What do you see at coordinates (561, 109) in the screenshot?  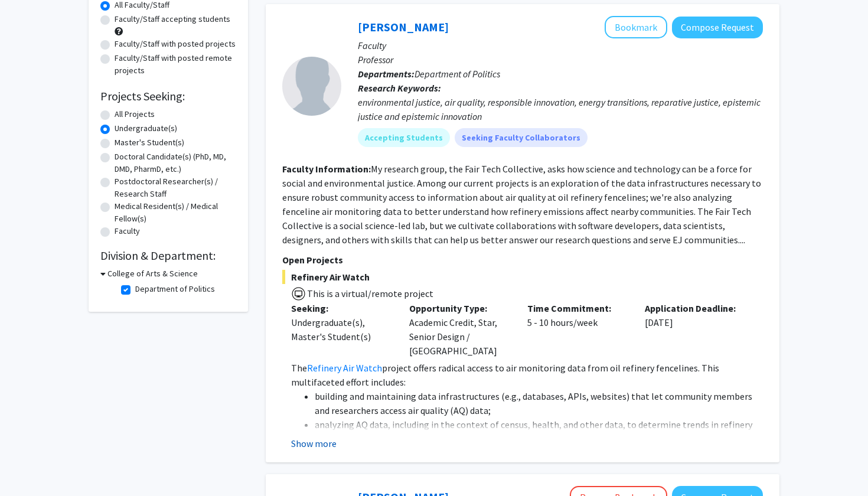 I see `div: environmental justice, air quality, responsible innovation, energy transitions, reparative justic...` at bounding box center [561, 109].